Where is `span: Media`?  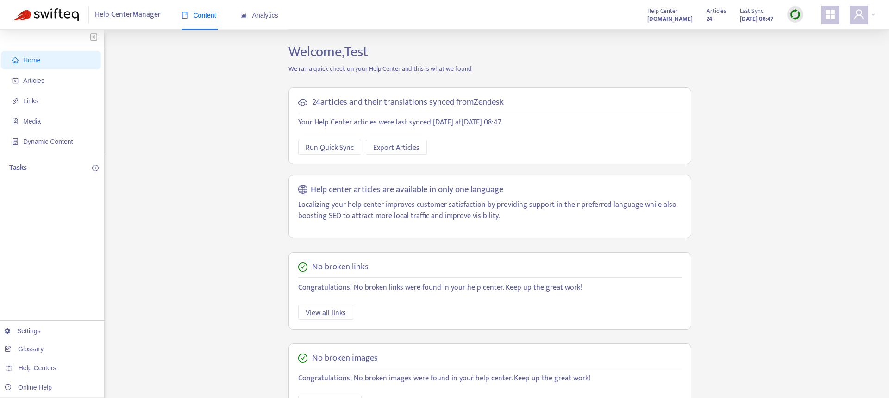 span: Media is located at coordinates (32, 121).